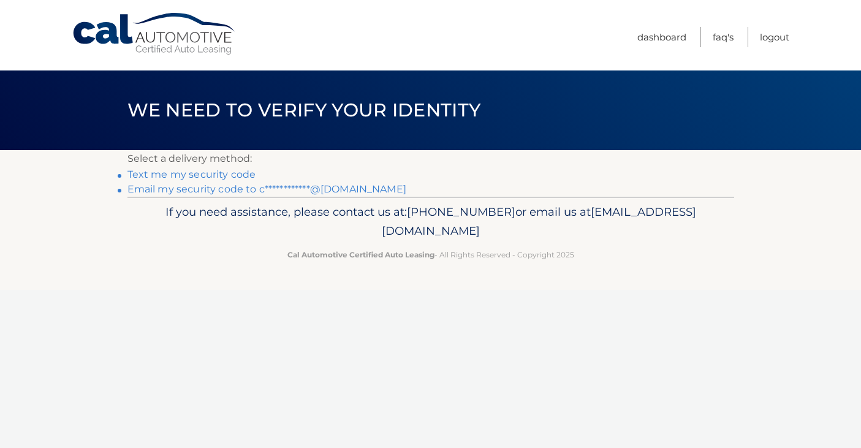 This screenshot has height=448, width=861. Describe the element at coordinates (662, 37) in the screenshot. I see `a: Dashboard` at that location.